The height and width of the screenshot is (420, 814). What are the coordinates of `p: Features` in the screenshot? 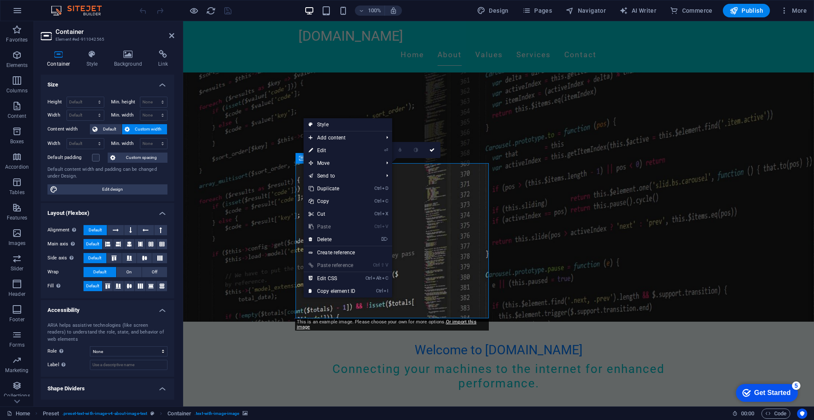 It's located at (17, 218).